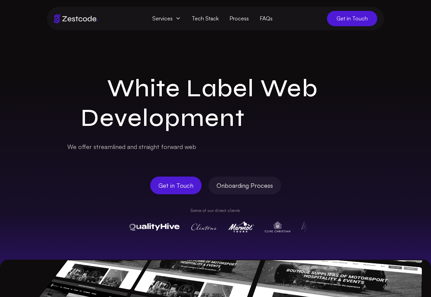 Image resolution: width=431 pixels, height=297 pixels. What do you see at coordinates (85, 147) in the screenshot?
I see `span: offer` at bounding box center [85, 147].